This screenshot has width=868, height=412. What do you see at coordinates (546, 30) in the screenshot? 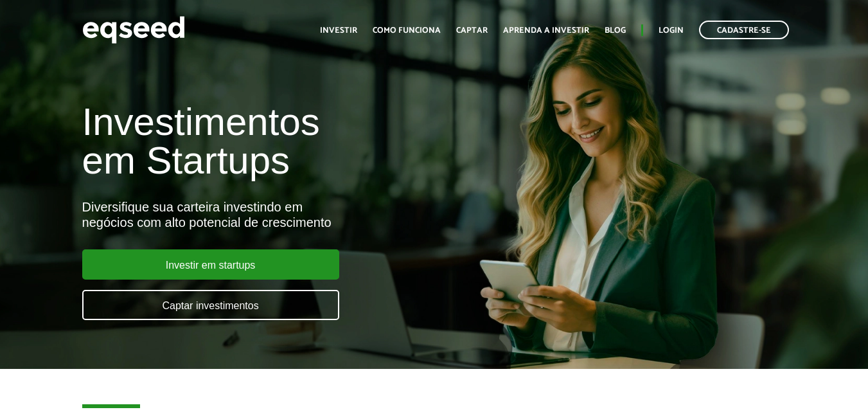
I see `a: Aprenda a investir` at bounding box center [546, 30].